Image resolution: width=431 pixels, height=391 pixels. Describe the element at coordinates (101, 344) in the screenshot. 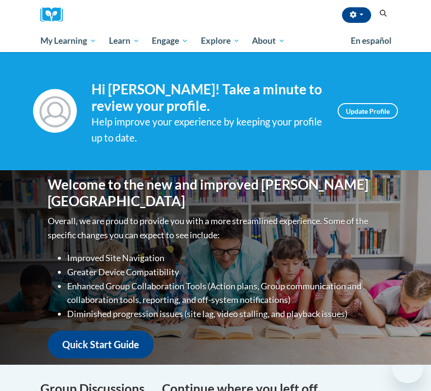

I see `a: Quick Start Guide` at that location.